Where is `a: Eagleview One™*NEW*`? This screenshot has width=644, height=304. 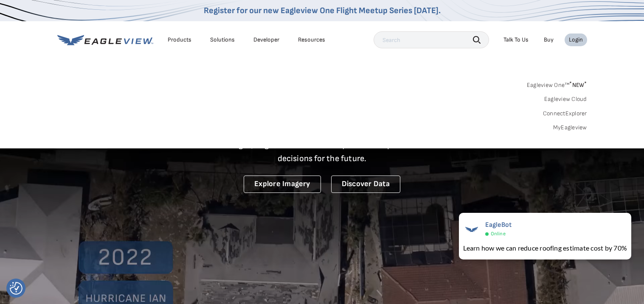 a: Eagleview One™*NEW* is located at coordinates (557, 83).